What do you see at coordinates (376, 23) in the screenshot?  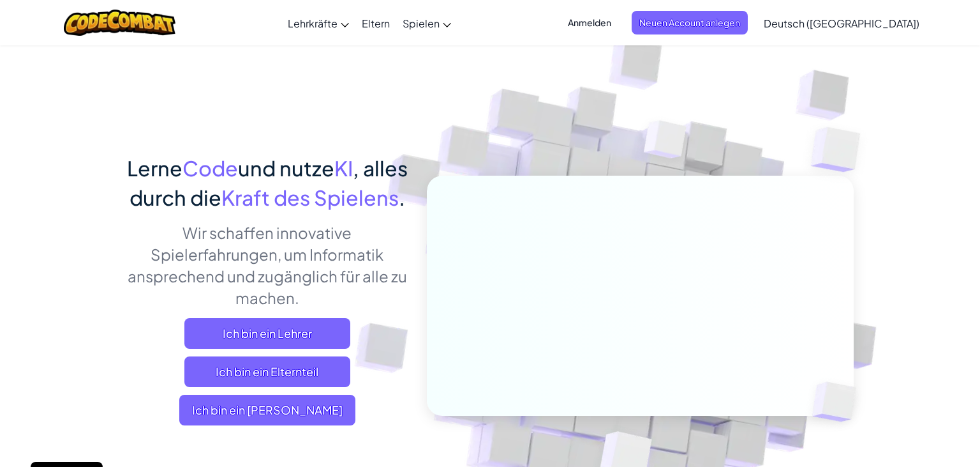 I see `a: Eltern` at bounding box center [376, 23].